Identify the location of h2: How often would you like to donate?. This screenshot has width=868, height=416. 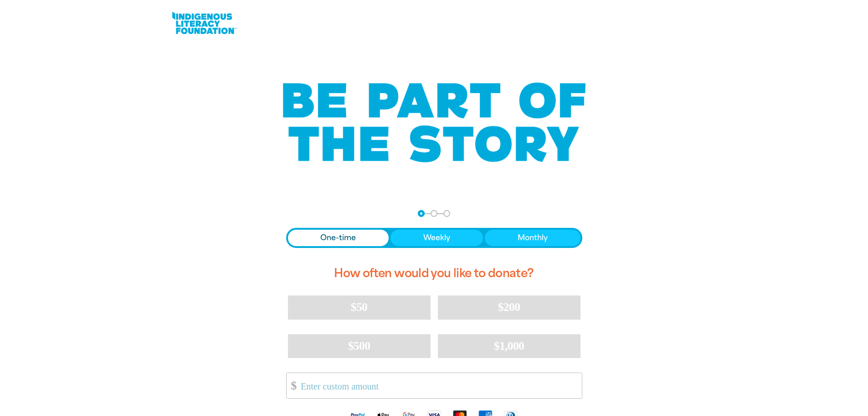
(434, 274).